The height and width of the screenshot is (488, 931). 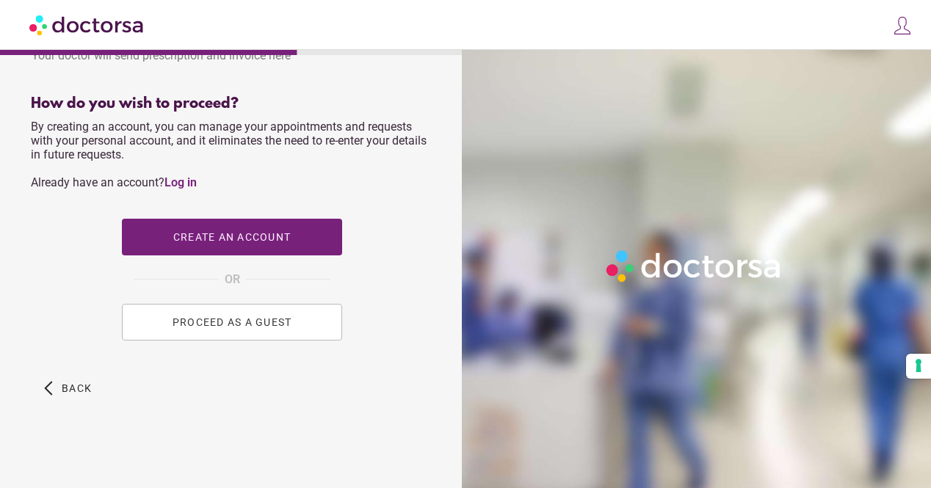 What do you see at coordinates (232, 322) in the screenshot?
I see `button: PROCEED AS A GUEST` at bounding box center [232, 322].